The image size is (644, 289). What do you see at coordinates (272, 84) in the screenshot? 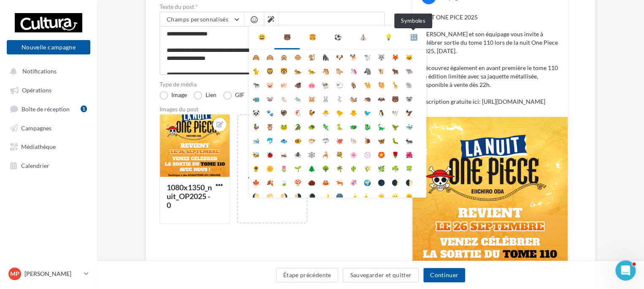
I see `label: Type de média` at bounding box center [272, 84].